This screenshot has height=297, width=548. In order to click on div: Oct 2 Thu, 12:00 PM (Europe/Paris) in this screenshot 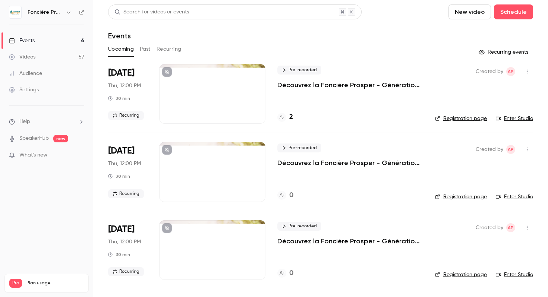, I will do `click(127, 250)`.